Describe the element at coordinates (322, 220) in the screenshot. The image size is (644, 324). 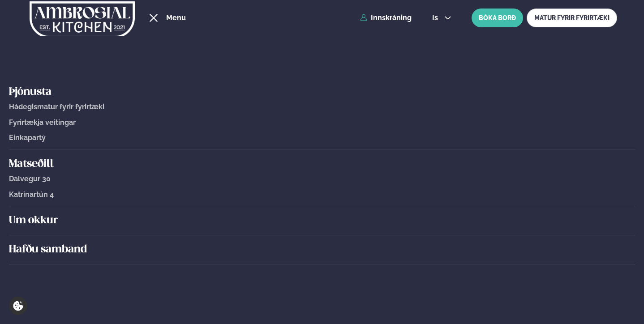
I see `h5: Um okkur` at that location.